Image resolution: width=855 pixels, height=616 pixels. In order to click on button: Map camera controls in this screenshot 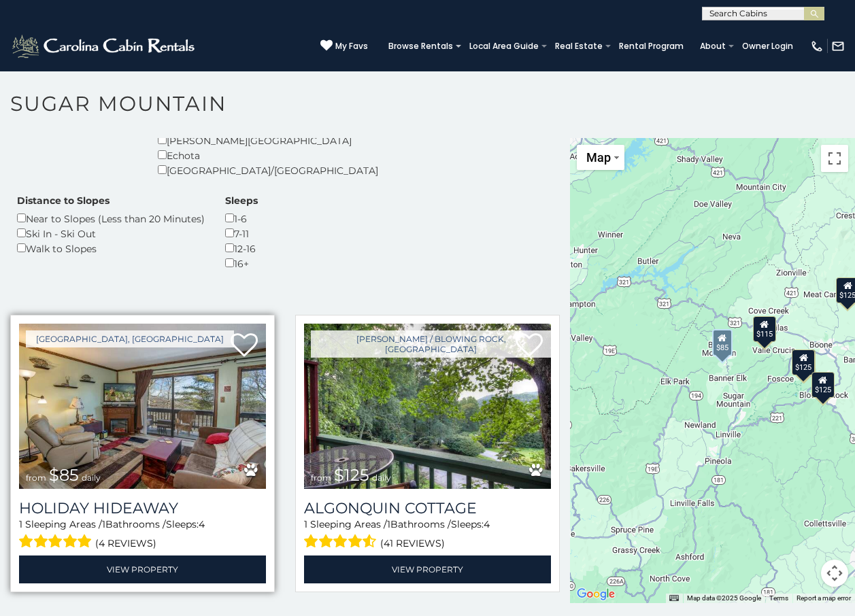, I will do `click(834, 573)`.